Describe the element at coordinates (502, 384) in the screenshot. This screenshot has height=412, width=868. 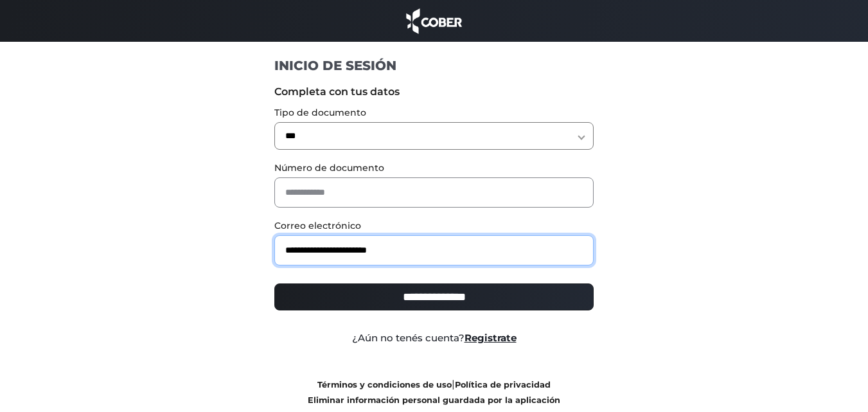
I see `a: Política de privacidad` at that location.